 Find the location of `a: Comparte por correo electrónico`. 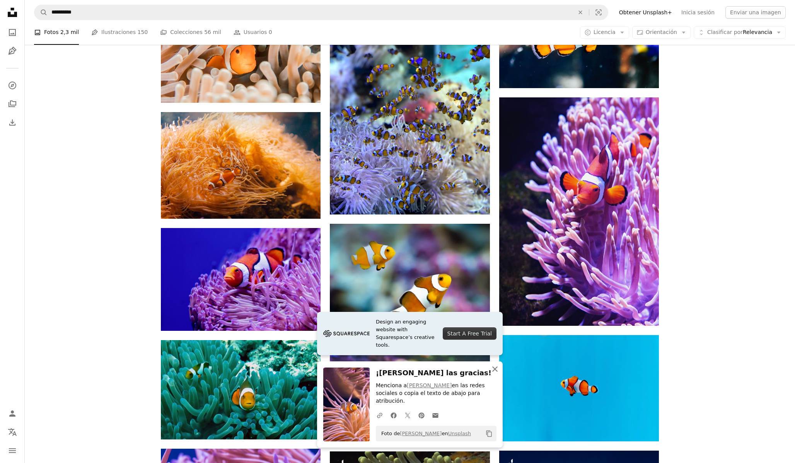

a: Comparte por correo electrónico is located at coordinates (435, 415).